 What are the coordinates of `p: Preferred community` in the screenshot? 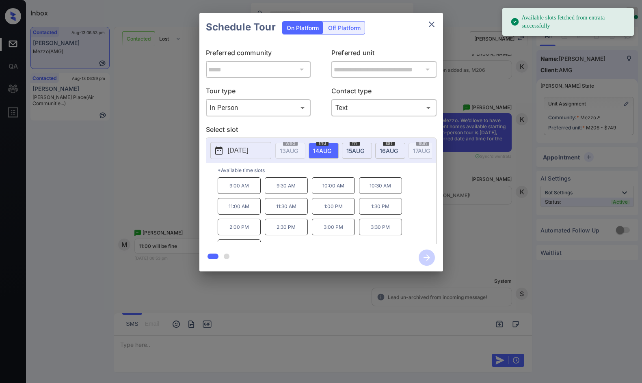 It's located at (258, 54).